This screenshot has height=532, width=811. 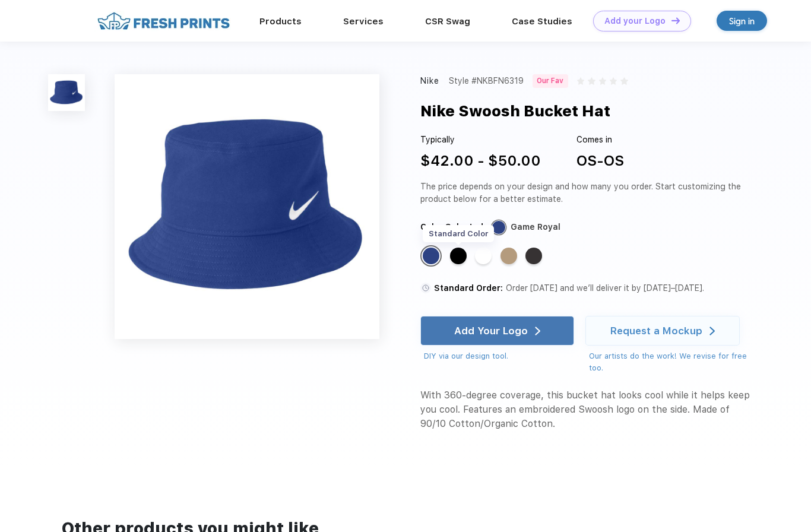 I want to click on div: Nike Swoosh Bucket Hat, so click(x=516, y=111).